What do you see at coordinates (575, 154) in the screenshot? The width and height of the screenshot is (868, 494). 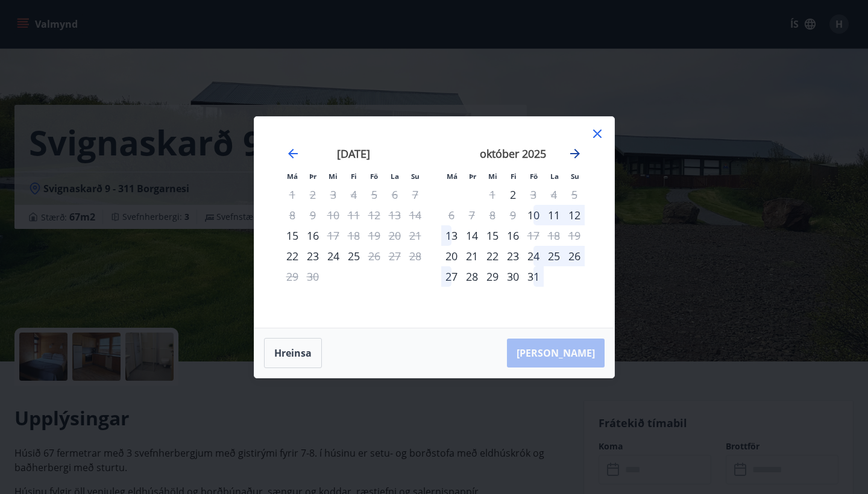 I see `div: Move forward to switch to the next month.` at bounding box center [575, 154].